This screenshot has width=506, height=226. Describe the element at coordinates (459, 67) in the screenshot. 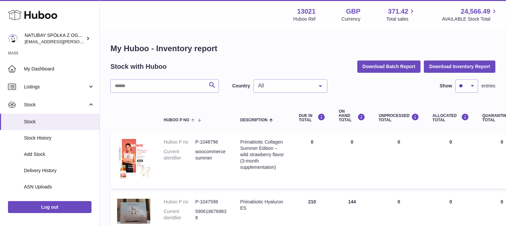

I see `button: Download Inventory Report` at that location.